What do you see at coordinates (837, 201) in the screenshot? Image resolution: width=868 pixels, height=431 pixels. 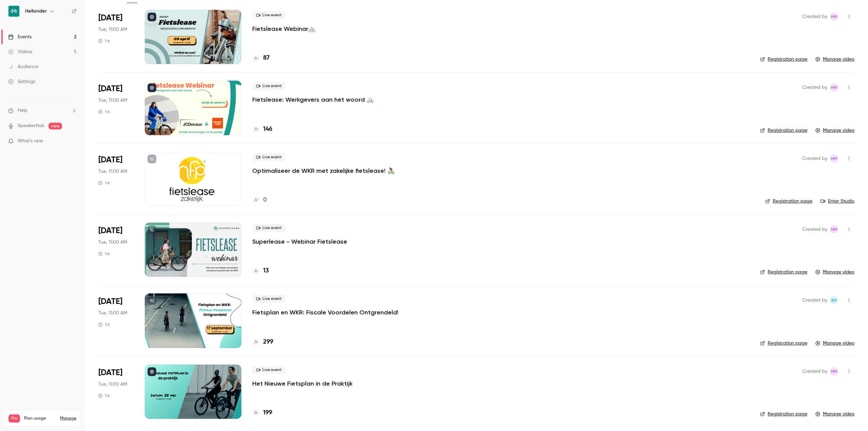 I see `a: Enter Studio` at bounding box center [837, 201].